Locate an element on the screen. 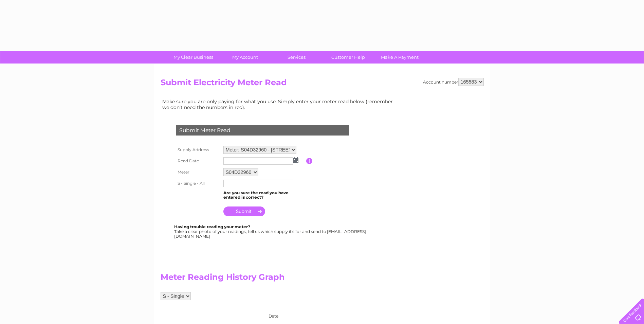  a: Customer Help is located at coordinates (348, 57).